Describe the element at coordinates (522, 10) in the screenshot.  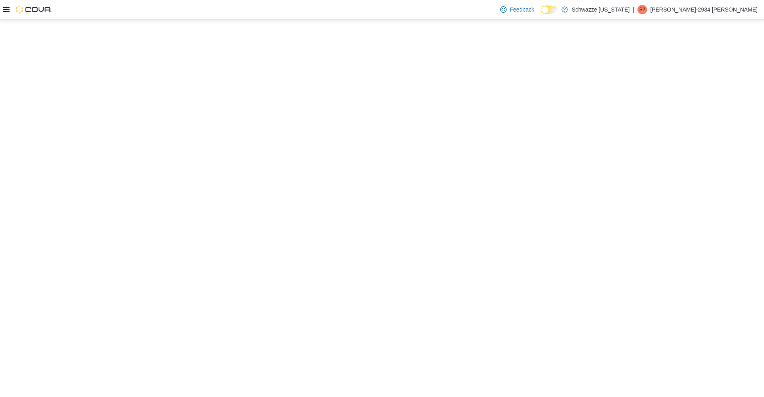
I see `span: Feedback` at that location.